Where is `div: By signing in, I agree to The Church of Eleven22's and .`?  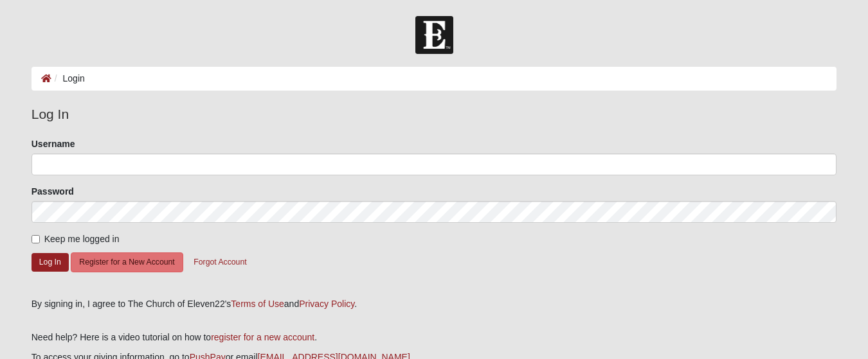 div: By signing in, I agree to The Church of Eleven22's and . is located at coordinates (434, 304).